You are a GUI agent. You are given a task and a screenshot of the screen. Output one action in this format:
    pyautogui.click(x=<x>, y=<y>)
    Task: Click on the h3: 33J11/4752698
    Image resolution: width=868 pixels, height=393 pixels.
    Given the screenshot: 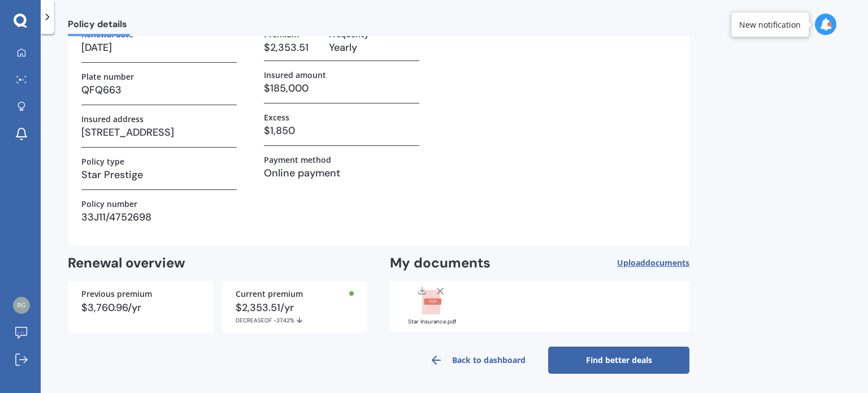 What is the action you would take?
    pyautogui.click(x=159, y=217)
    